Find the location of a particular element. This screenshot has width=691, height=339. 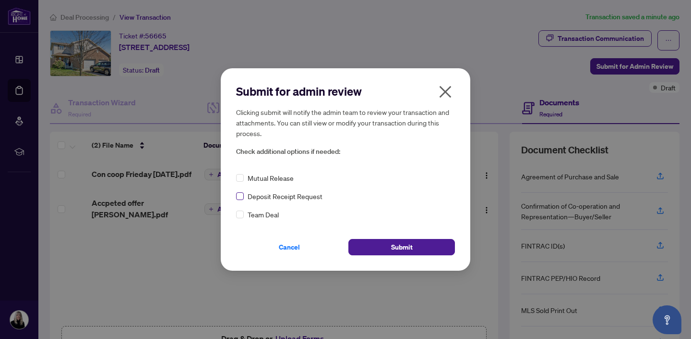

span: Team Deal is located at coordinates (263, 214).